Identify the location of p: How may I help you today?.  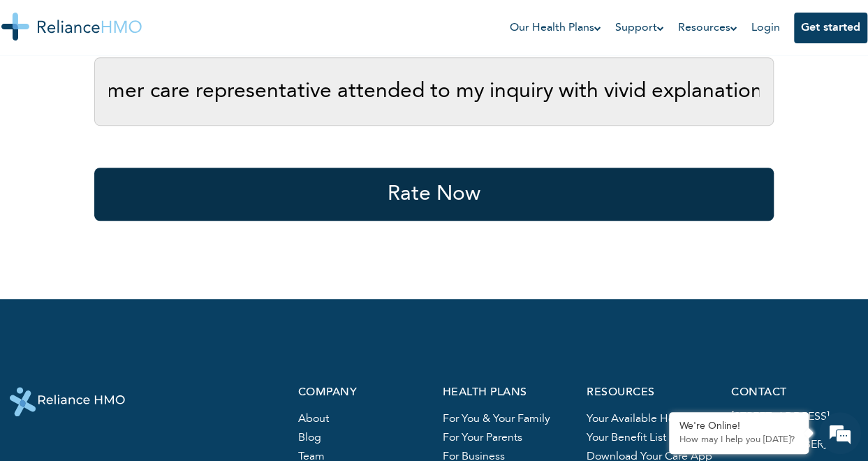
(739, 440).